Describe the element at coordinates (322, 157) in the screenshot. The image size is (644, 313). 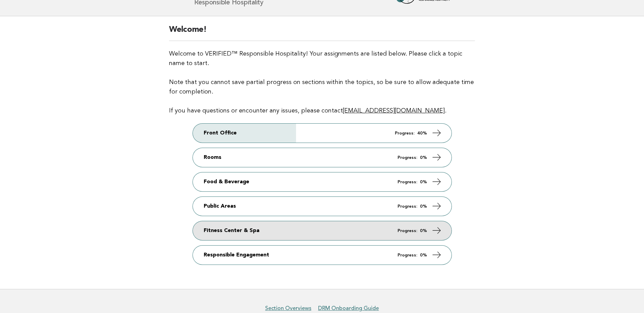
I see `a: Rooms Progress: 0%` at that location.